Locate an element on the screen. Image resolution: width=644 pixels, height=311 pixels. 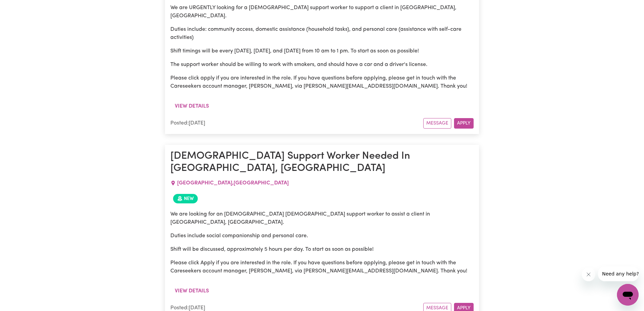
p: Duties include social companionship and personal care. is located at coordinates (322, 236).